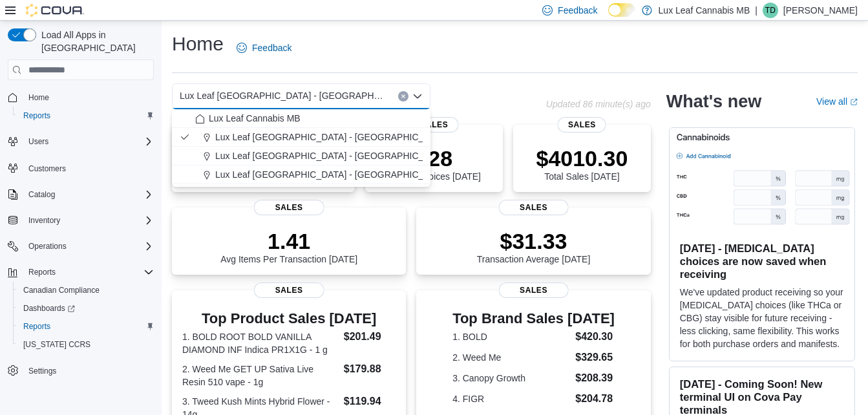 The height and width of the screenshot is (415, 868). Describe the element at coordinates (260, 376) in the screenshot. I see `dt: 2. Weed Me GET UP Sativa Live Resin 510 vape - 1g` at that location.